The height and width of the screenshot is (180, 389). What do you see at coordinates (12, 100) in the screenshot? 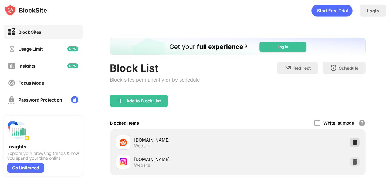
I see `img: password-protection-off.svg` at bounding box center [12, 100].